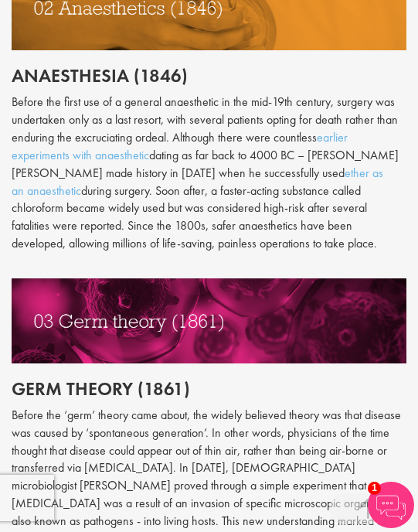 Image resolution: width=418 pixels, height=532 pixels. Describe the element at coordinates (374, 488) in the screenshot. I see `span: 1` at that location.